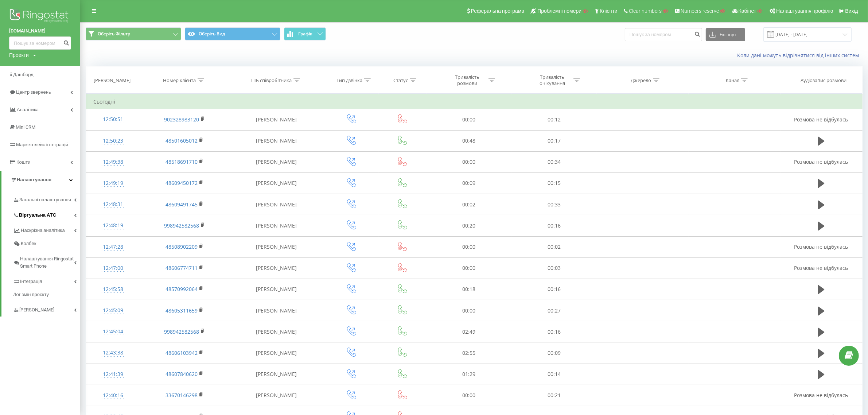 The height and width of the screenshot is (415, 868). I want to click on span: Кошти, so click(23, 162).